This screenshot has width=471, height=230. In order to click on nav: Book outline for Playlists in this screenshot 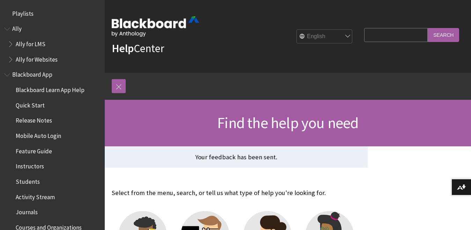, I will do `click(52, 14)`.